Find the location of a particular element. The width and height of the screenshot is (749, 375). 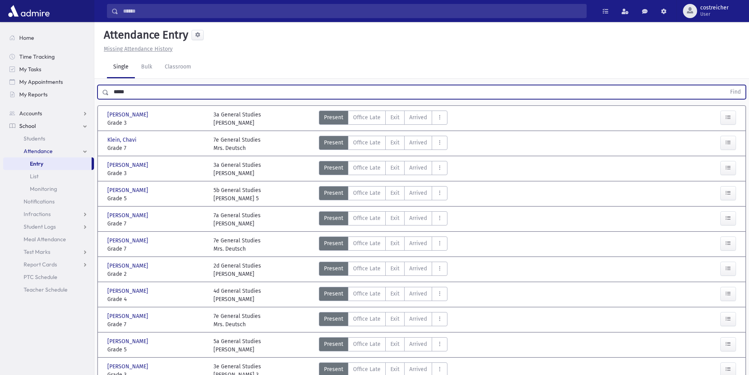

span: Grade 2 is located at coordinates (157, 274).